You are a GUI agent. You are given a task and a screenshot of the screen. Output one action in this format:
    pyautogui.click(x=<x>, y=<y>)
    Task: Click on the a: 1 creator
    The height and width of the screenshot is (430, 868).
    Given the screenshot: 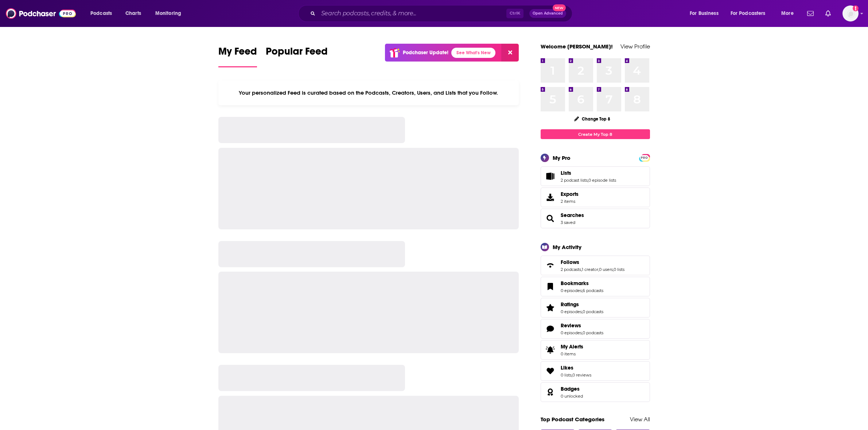 What is the action you would take?
    pyautogui.click(x=590, y=269)
    